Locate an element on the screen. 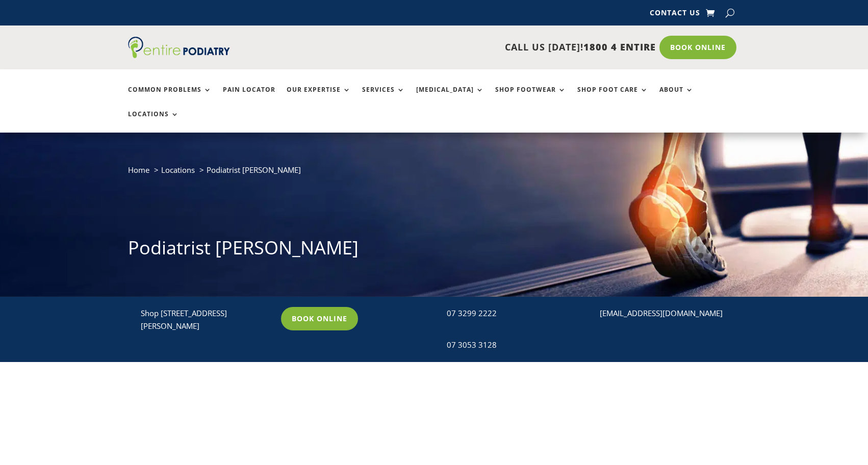 Image resolution: width=868 pixels, height=465 pixels. a: Services is located at coordinates (383, 97).